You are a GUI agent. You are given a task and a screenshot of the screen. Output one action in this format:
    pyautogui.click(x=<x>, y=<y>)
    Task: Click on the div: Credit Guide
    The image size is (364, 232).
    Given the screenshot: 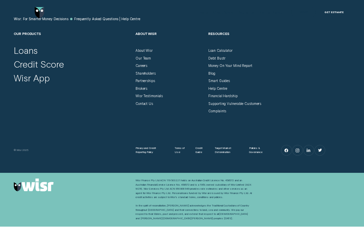 What is the action you would take?
    pyautogui.click(x=201, y=151)
    